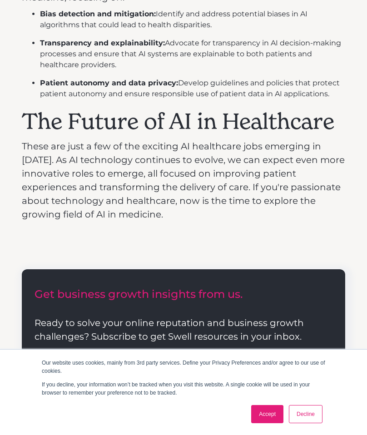  I want to click on li: Identify and address potential biases in AI algorithms that could lead to health disparities., so click(192, 20).